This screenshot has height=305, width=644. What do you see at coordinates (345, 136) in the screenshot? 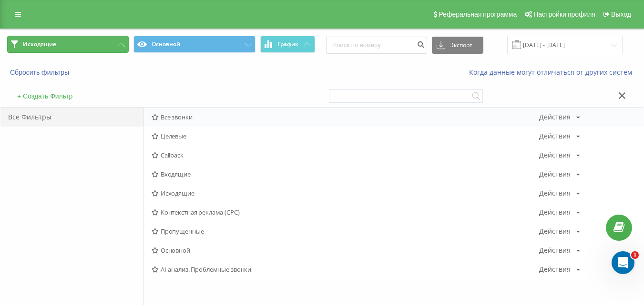
I see `span: Целевые` at bounding box center [345, 136].